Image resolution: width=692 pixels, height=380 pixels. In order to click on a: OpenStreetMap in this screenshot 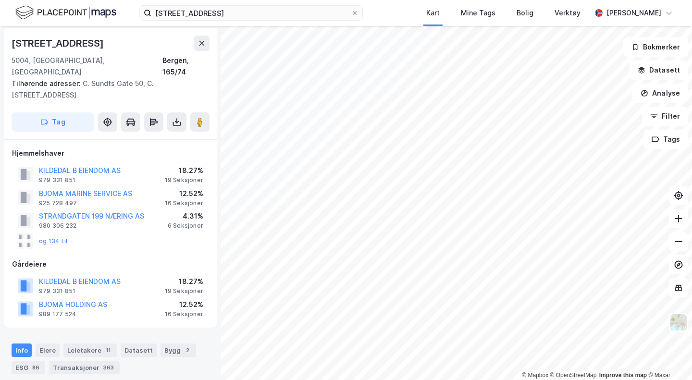, I will do `click(574, 376)`.